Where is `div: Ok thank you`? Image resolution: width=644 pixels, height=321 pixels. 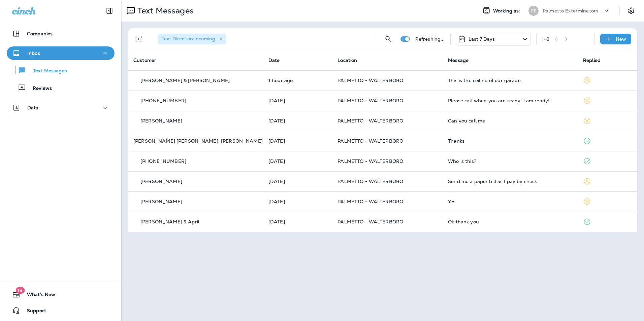 div: Ok thank you is located at coordinates (510, 222).